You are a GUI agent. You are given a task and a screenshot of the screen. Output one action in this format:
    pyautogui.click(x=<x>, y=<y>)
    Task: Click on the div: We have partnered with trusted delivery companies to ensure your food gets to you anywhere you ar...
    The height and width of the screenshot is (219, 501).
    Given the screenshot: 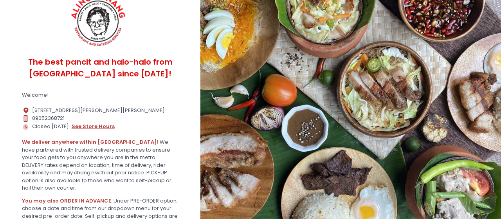 What is the action you would take?
    pyautogui.click(x=100, y=165)
    